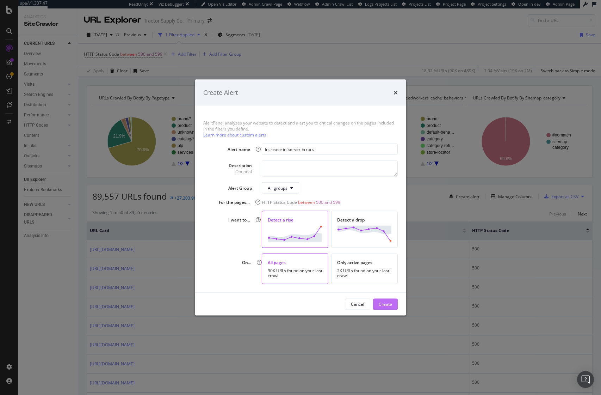 Image resolution: width=601 pixels, height=395 pixels. I want to click on div: Create Alert, so click(221, 93).